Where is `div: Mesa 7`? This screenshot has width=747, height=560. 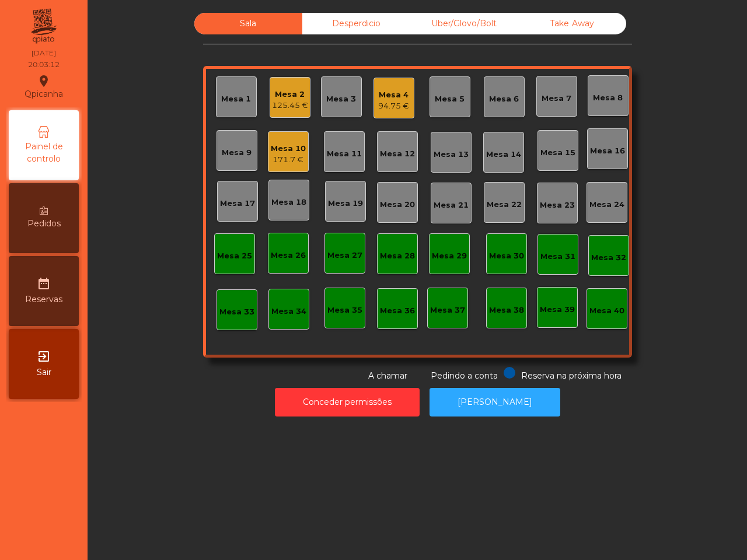
div: Mesa 7 is located at coordinates (556, 99).